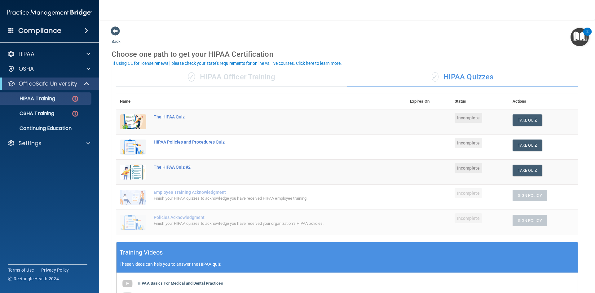 The width and height of the screenshot is (595, 293). What do you see at coordinates (29, 98) in the screenshot?
I see `p: HIPAA Training` at bounding box center [29, 98].